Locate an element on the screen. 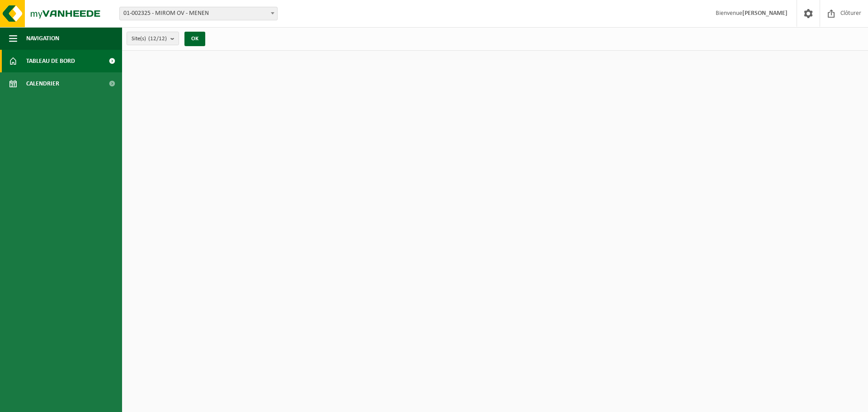 The height and width of the screenshot is (412, 868). span: Navigation is located at coordinates (42, 38).